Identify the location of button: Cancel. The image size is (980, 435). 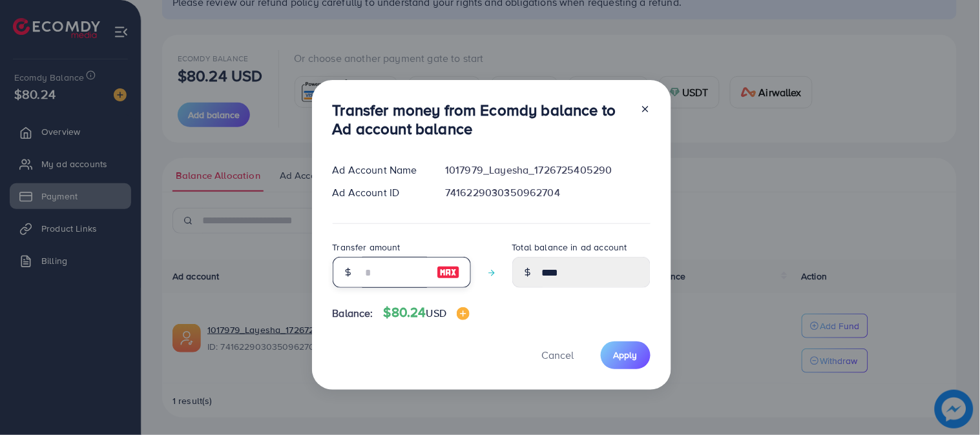
(558, 355).